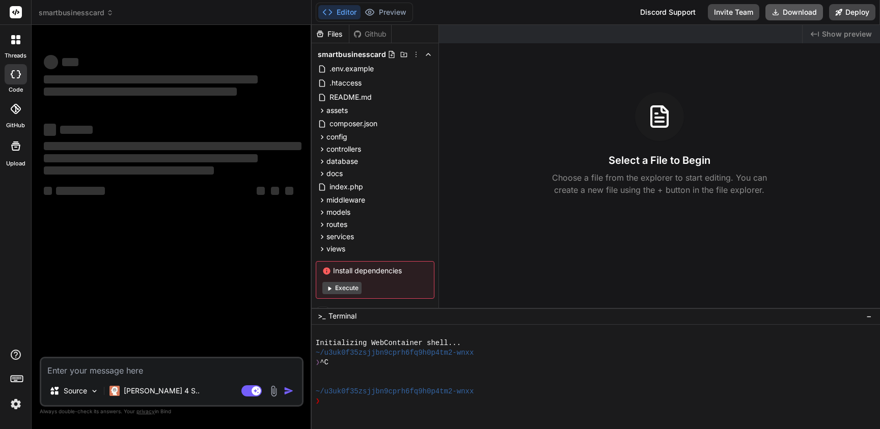  Describe the element at coordinates (337, 111) in the screenshot. I see `span: assets` at that location.